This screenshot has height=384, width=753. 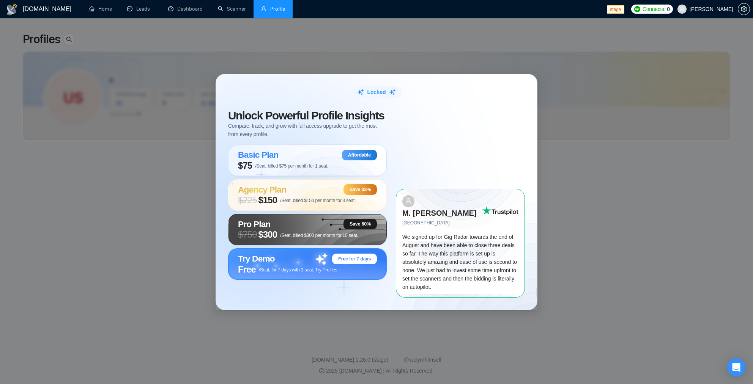 What do you see at coordinates (247, 270) in the screenshot?
I see `span: Free` at bounding box center [247, 270].